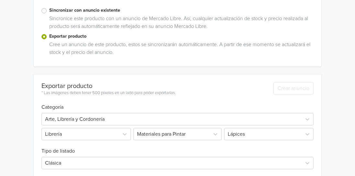  What do you see at coordinates (181, 36) in the screenshot?
I see `label: Exportar producto` at bounding box center [181, 36].